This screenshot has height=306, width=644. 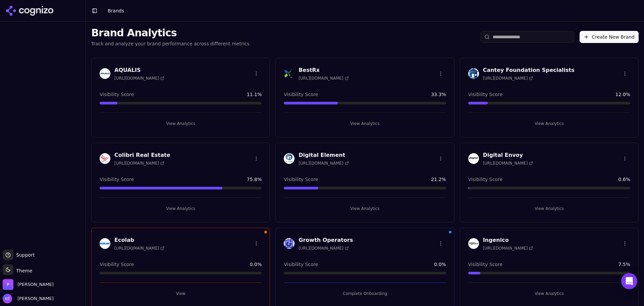 I want to click on span: Support, so click(x=24, y=255).